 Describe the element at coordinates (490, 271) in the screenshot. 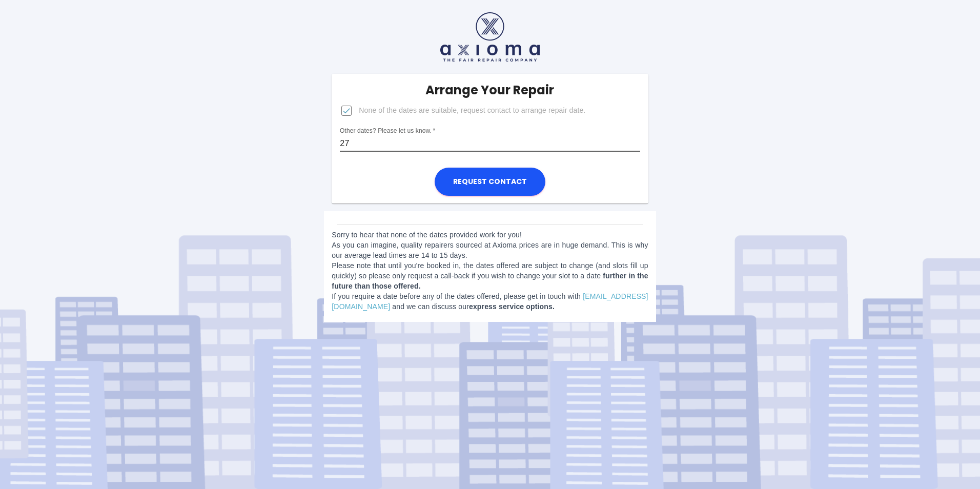

I see `p: Sorry to hear that none of the dates provided work for you! As you can imagine, quality repairers...` at that location.